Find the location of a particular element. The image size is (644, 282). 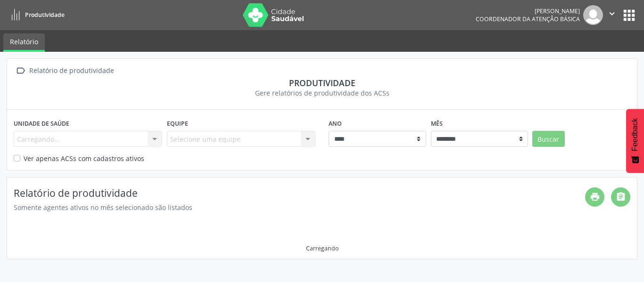

div: Carregando is located at coordinates (322, 248).